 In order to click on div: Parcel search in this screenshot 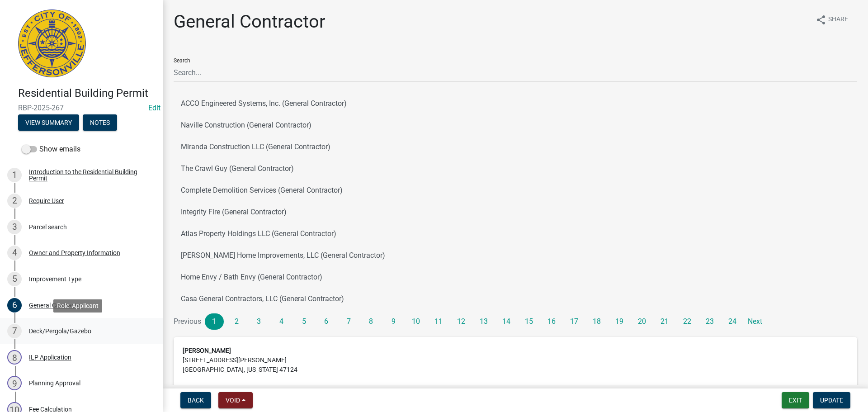, I will do `click(48, 227)`.